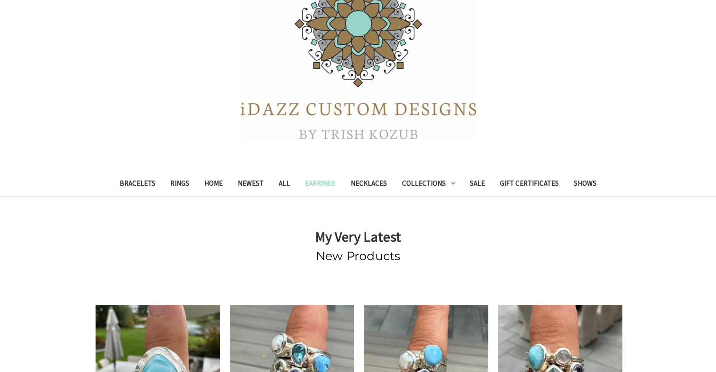  What do you see at coordinates (284, 184) in the screenshot?
I see `a: All` at bounding box center [284, 184].